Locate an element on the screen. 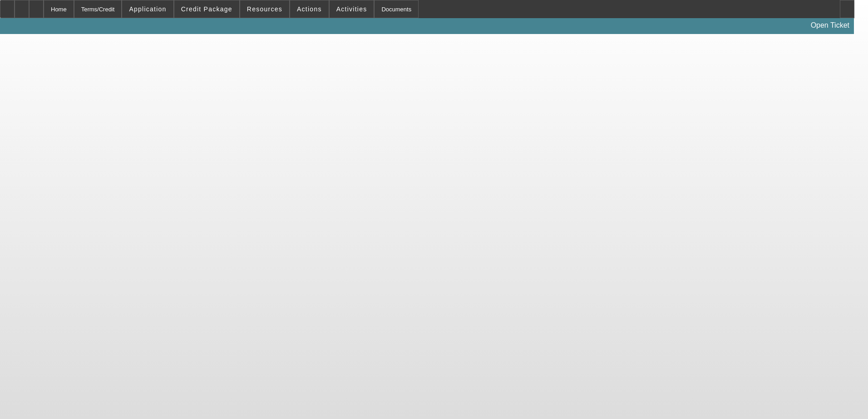 The width and height of the screenshot is (868, 419). span: Application is located at coordinates (147, 9).